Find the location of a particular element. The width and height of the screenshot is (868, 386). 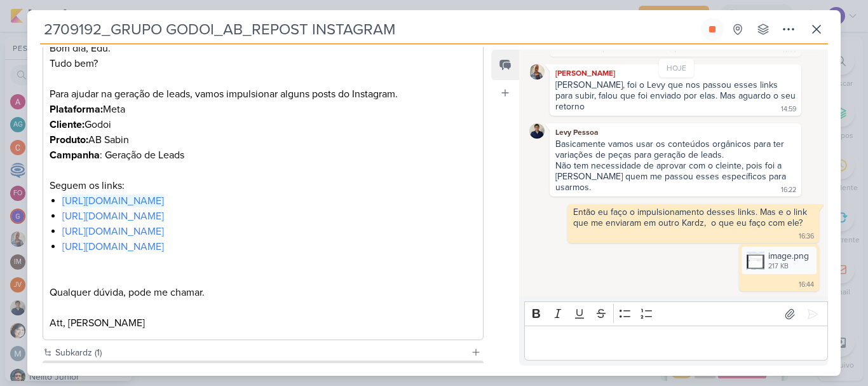

div: 16:44 is located at coordinates (807, 284).